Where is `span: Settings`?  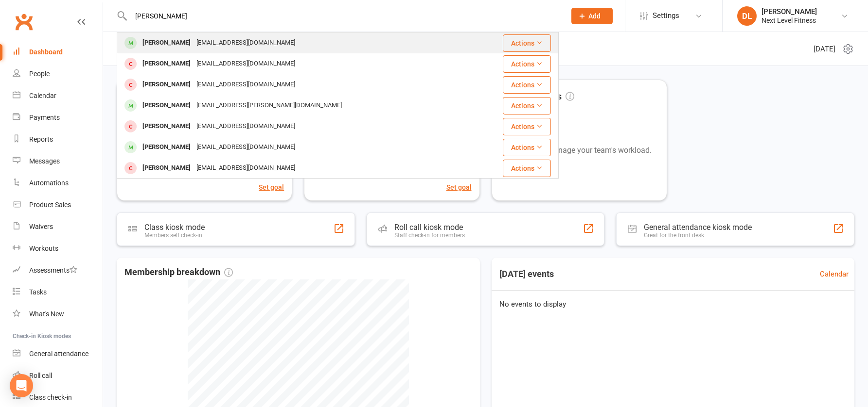
span: Settings is located at coordinates (665, 15).